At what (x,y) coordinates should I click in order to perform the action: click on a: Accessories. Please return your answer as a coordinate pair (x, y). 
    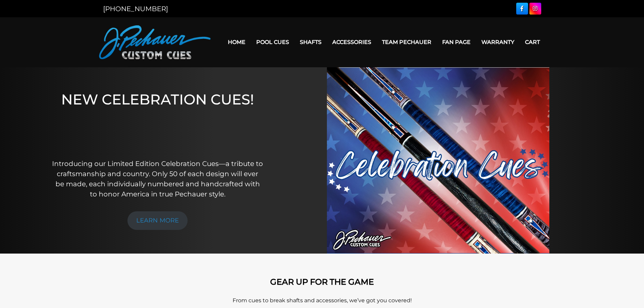
    Looking at the image, I should click on (352, 42).